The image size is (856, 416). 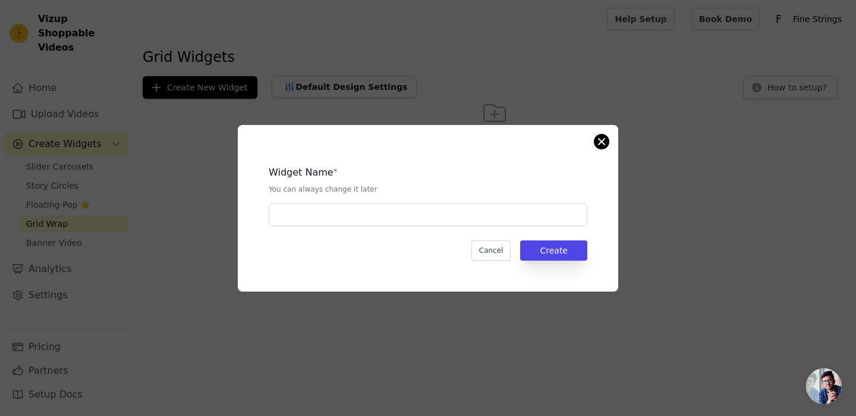 What do you see at coordinates (301, 172) in the screenshot?
I see `legend: Widget Name` at bounding box center [301, 172].